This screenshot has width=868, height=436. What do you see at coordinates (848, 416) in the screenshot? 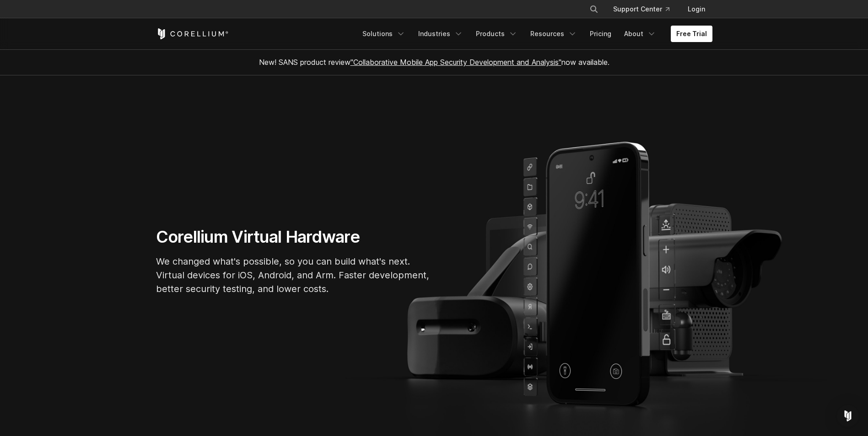
I see `div: Open Intercom Messenger` at bounding box center [848, 416].